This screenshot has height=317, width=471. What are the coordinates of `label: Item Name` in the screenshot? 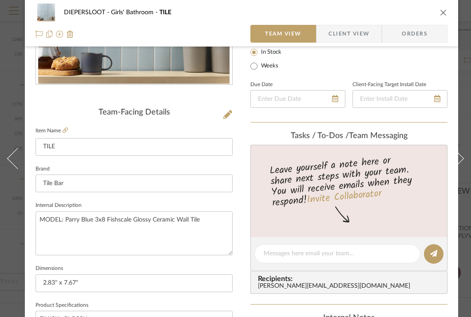 It's located at (52, 131).